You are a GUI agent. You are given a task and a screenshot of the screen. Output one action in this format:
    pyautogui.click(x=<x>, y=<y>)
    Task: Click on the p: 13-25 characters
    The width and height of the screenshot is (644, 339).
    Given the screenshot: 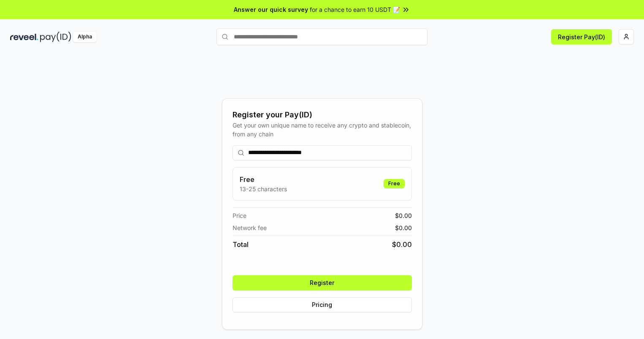 What is the action you would take?
    pyautogui.click(x=263, y=189)
    